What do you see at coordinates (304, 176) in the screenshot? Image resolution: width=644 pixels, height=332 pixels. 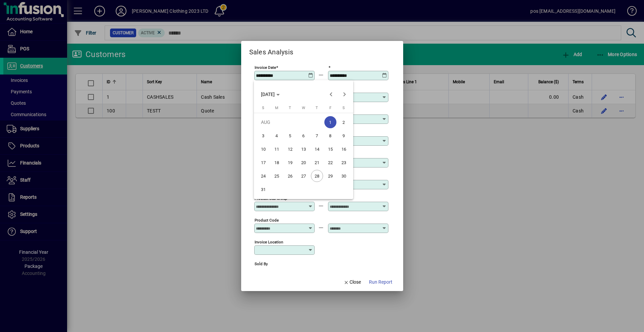 I see `span: 27` at bounding box center [304, 176].